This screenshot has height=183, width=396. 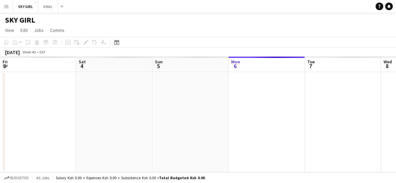 What do you see at coordinates (20, 20) in the screenshot?
I see `h1: SKY GIRL` at bounding box center [20, 20].